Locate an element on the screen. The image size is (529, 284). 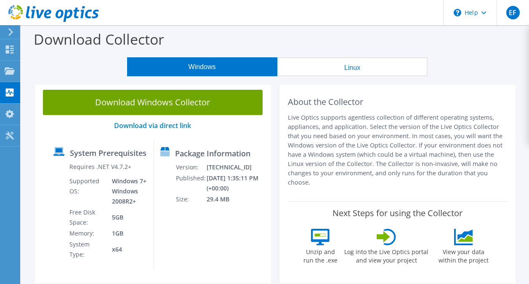
p: Live Optics supports agentless collection of different operating systems, appliances, and applica... is located at coordinates (398, 150).